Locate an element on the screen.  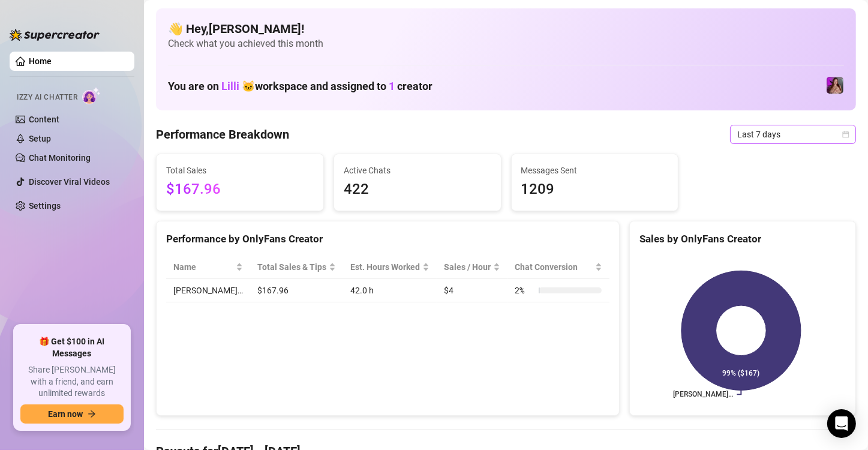
td: $4 is located at coordinates (472, 290).